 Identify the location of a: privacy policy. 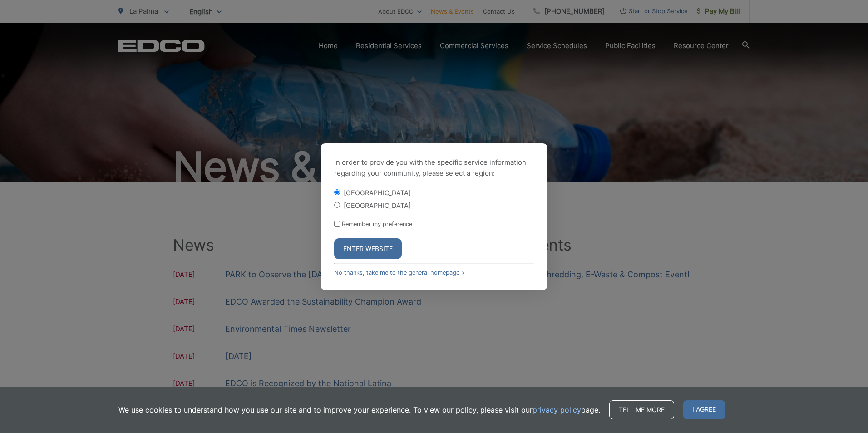
(557, 410).